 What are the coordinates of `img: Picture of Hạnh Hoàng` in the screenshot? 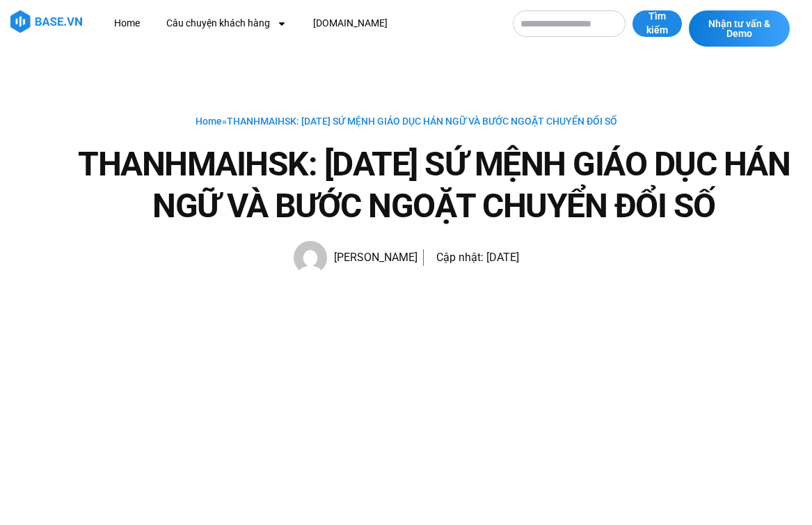 It's located at (310, 257).